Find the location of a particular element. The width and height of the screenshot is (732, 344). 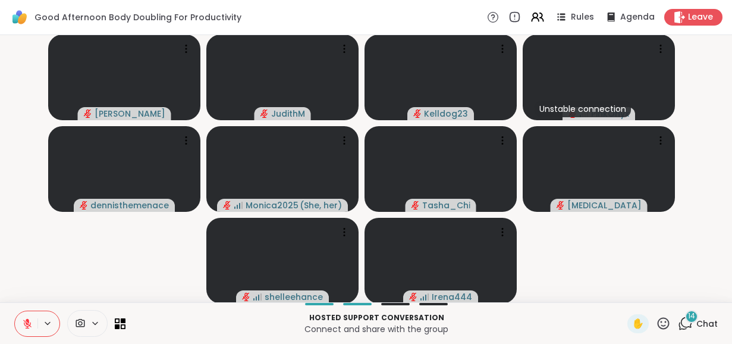

span: Kelldog23 is located at coordinates (446, 114).